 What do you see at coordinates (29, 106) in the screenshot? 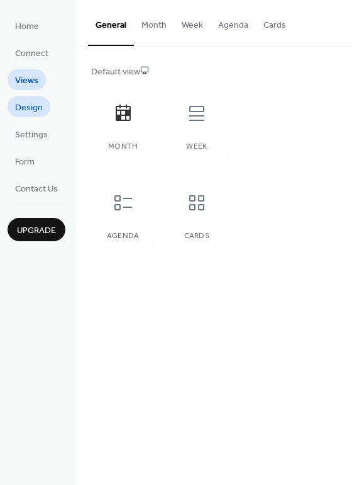
I see `a: Design` at bounding box center [29, 106].